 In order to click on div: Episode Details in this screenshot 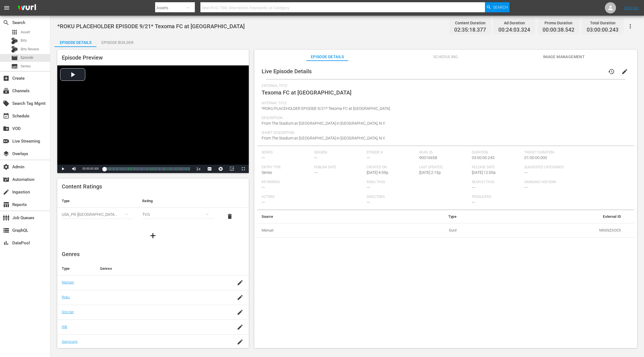, I will do `click(75, 42)`.